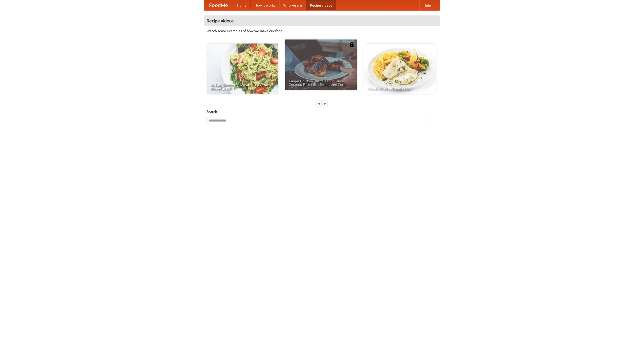 This screenshot has width=644, height=356. Describe the element at coordinates (322, 21) in the screenshot. I see `h4: Recipe videos` at that location.